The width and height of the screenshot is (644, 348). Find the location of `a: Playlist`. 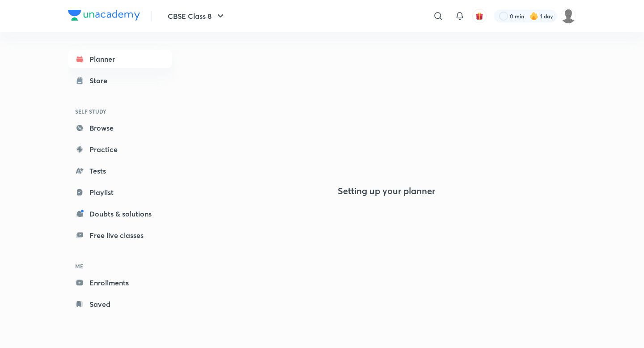

a: Playlist is located at coordinates (120, 192).